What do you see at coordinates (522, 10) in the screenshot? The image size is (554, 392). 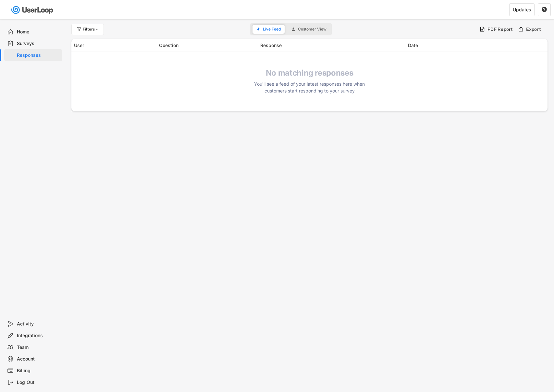 I see `div: Updates` at bounding box center [522, 10].